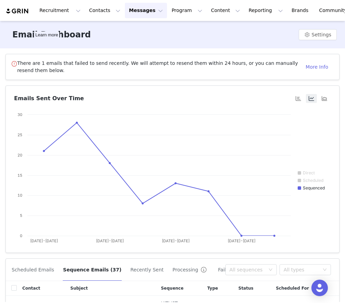 The height and width of the screenshot is (303, 345). Describe the element at coordinates (20, 175) in the screenshot. I see `text: 15` at that location.